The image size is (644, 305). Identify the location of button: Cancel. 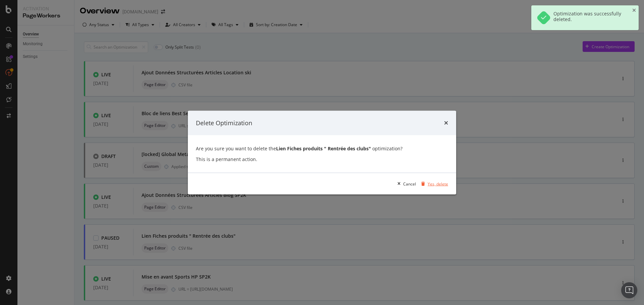
(405, 184).